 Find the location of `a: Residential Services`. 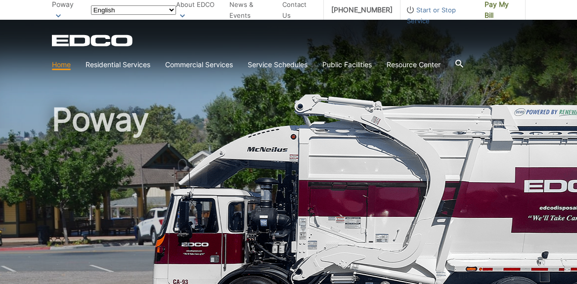

a: Residential Services is located at coordinates (118, 65).